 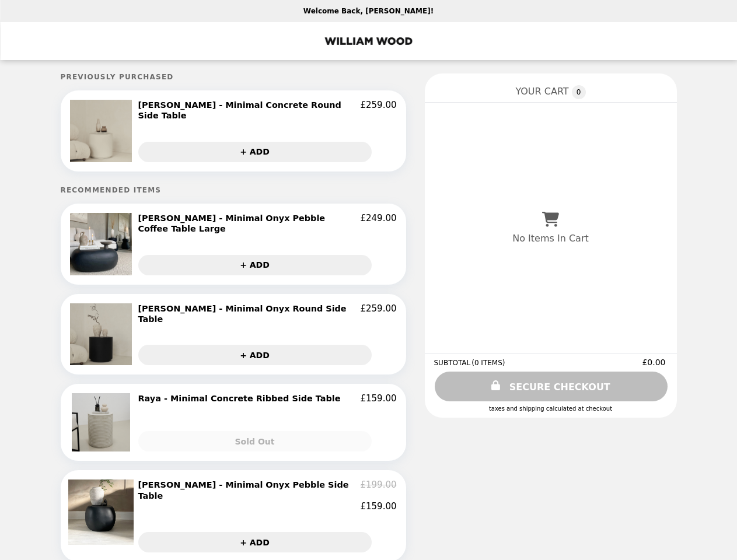 What do you see at coordinates (453, 363) in the screenshot?
I see `span: SUBTOTAL` at bounding box center [453, 363].